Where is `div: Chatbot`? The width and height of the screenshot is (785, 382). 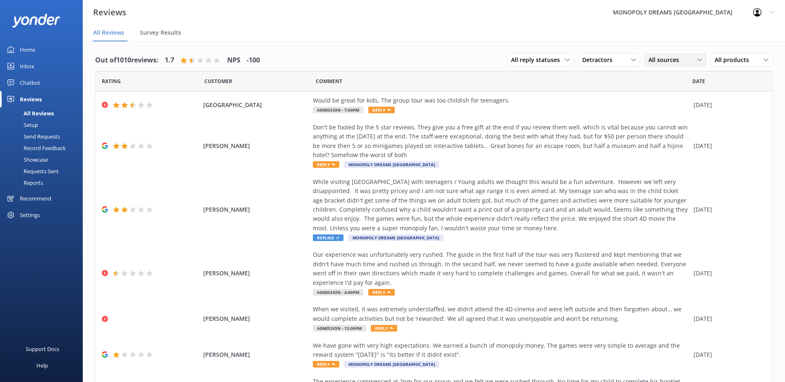 div: Chatbot is located at coordinates (30, 83).